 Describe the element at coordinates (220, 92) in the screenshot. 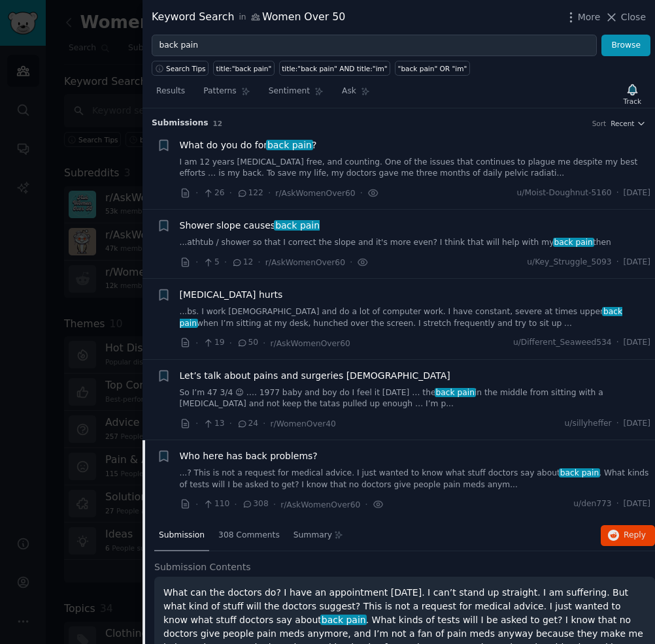

I see `span: Patterns` at that location.